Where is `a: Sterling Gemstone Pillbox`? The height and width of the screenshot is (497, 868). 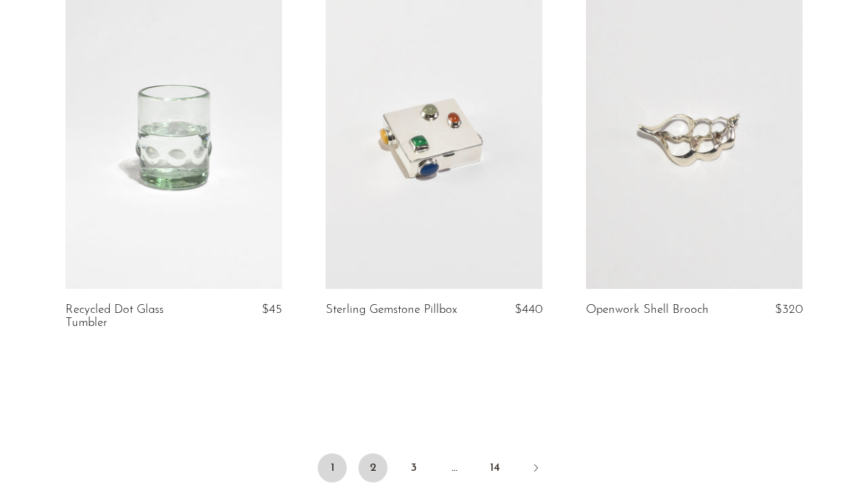
a: Sterling Gemstone Pillbox is located at coordinates (392, 310).